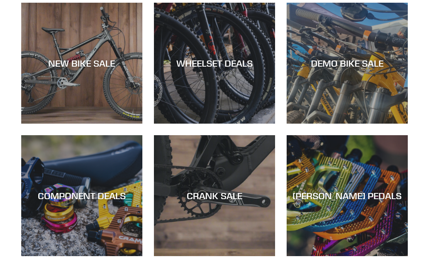 The height and width of the screenshot is (275, 429). I want to click on a: COMPONENT DEALS, so click(82, 196).